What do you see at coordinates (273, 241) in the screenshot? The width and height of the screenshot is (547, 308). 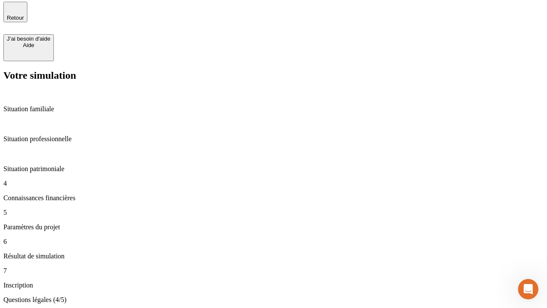 I see `p: 6` at bounding box center [273, 241].